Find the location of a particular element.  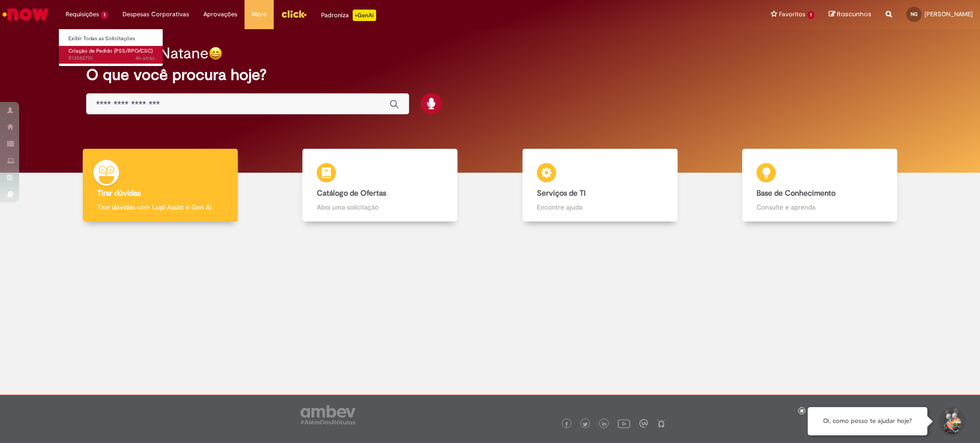

span: Despesas Corporativas is located at coordinates (155, 15).